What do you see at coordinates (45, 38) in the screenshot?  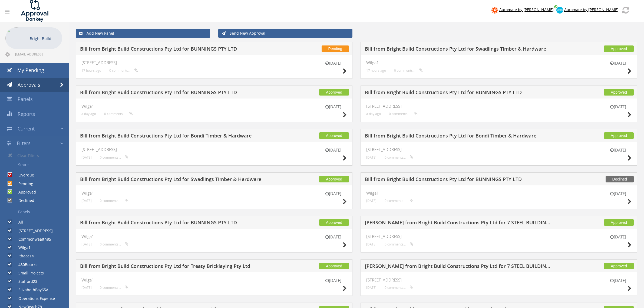 I see `p: Bright Build` at bounding box center [45, 38].